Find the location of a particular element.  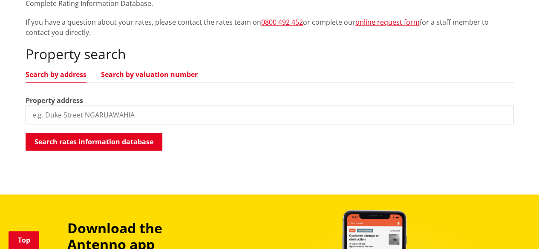

label: Property address is located at coordinates (54, 101).